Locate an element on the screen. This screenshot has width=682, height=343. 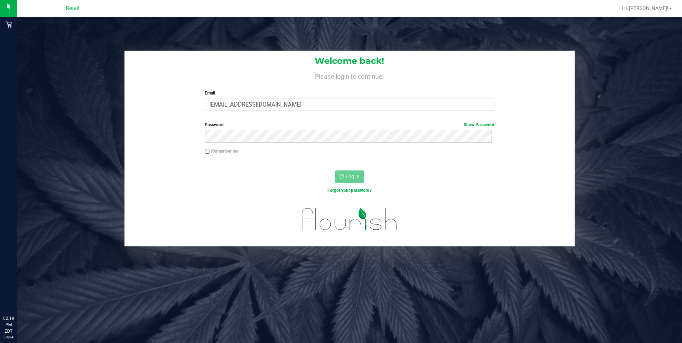
span: Retail is located at coordinates (73, 8).